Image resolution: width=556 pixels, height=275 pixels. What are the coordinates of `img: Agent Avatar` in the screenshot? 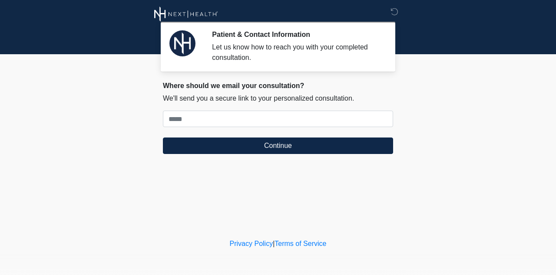 It's located at (182, 43).